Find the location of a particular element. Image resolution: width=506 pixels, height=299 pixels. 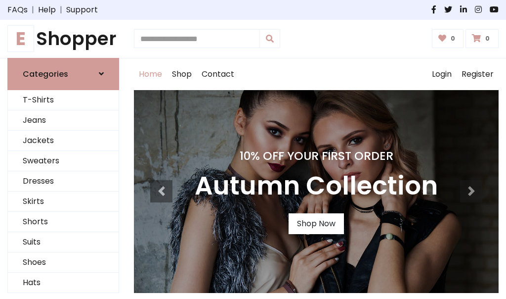

h3: Autumn Collection is located at coordinates (316, 186).